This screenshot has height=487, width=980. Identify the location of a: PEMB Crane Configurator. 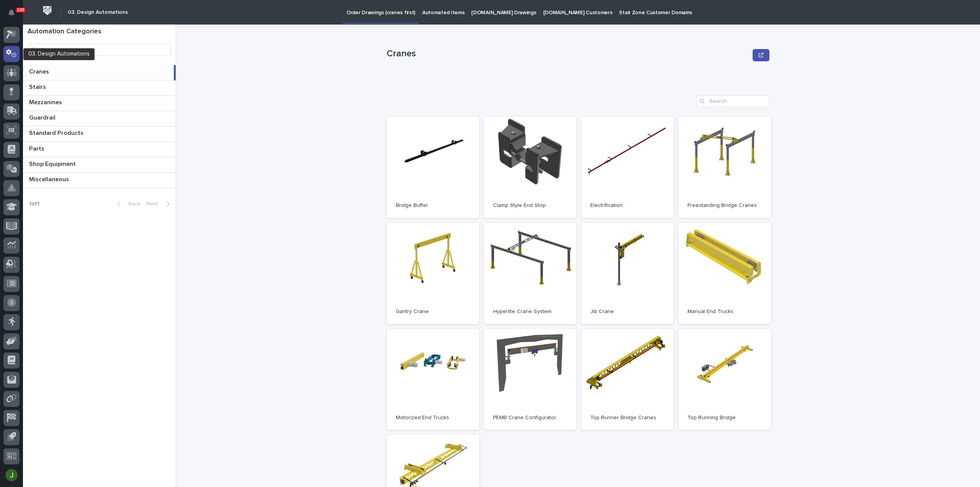
(530, 379).